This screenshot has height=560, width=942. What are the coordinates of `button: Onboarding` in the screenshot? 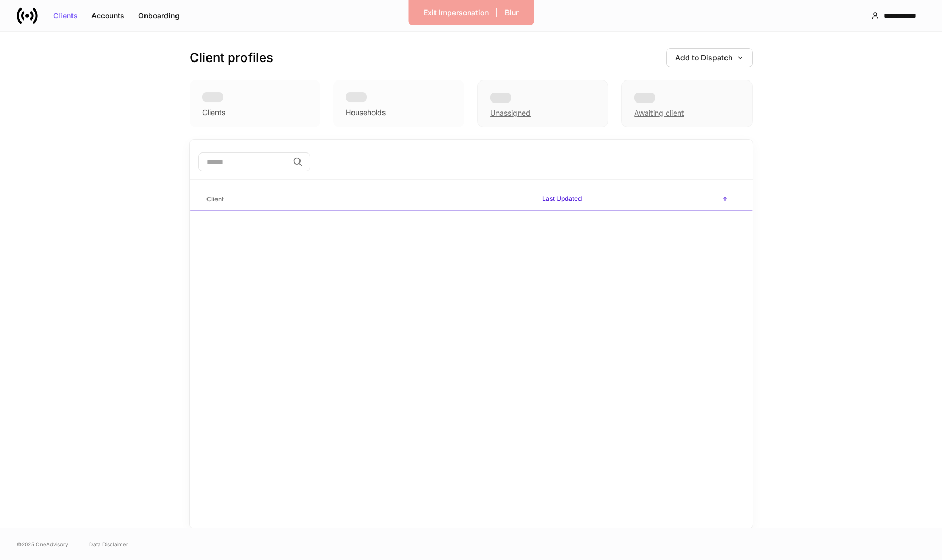 It's located at (158, 16).